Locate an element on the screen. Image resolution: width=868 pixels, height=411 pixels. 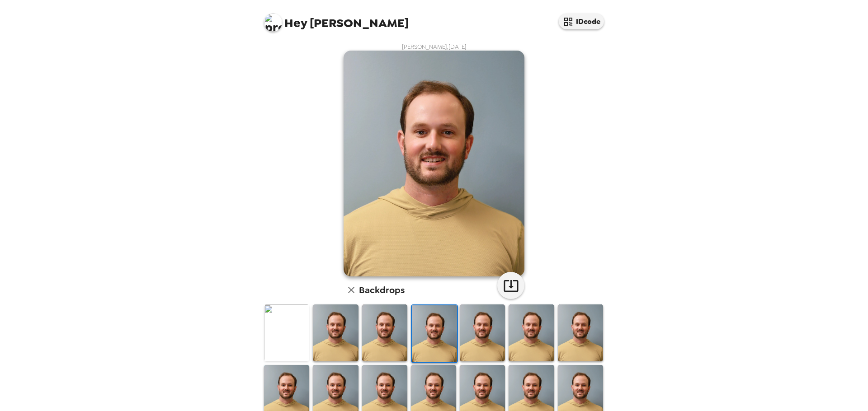
img: Original is located at coordinates (286, 333).